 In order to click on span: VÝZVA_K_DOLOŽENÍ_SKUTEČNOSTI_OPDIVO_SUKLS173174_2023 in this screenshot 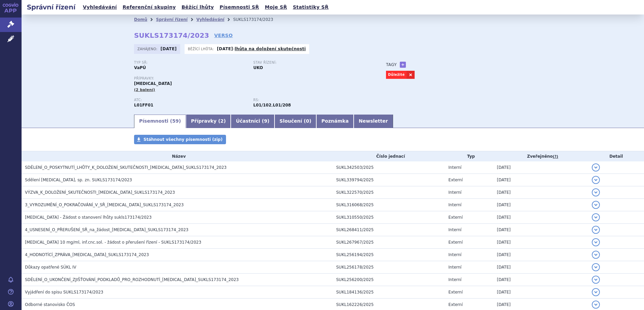, I will do `click(100, 192)`.